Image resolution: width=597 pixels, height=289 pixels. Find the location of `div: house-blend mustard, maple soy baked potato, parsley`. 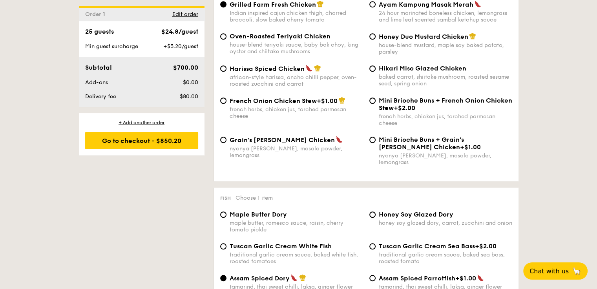

div: house-blend mustard, maple soy baked potato, parsley is located at coordinates (445, 49).